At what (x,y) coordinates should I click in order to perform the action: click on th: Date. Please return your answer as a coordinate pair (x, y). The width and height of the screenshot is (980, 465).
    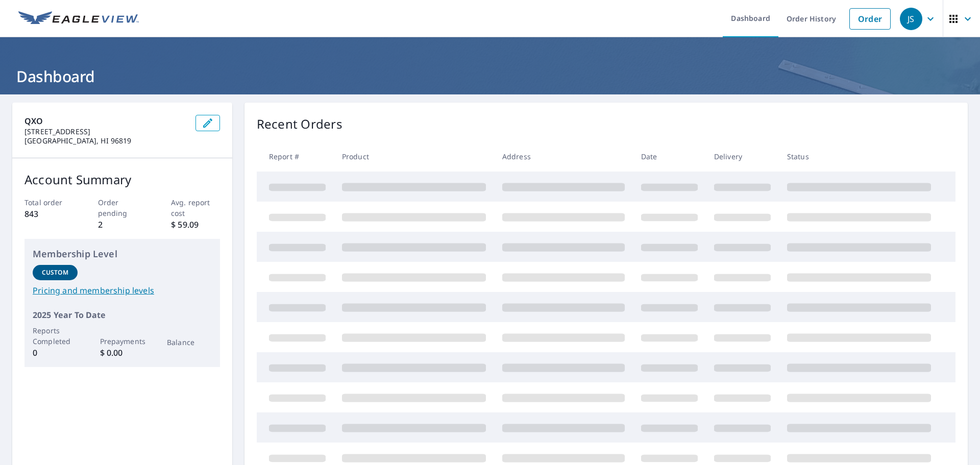
    Looking at the image, I should click on (669, 156).